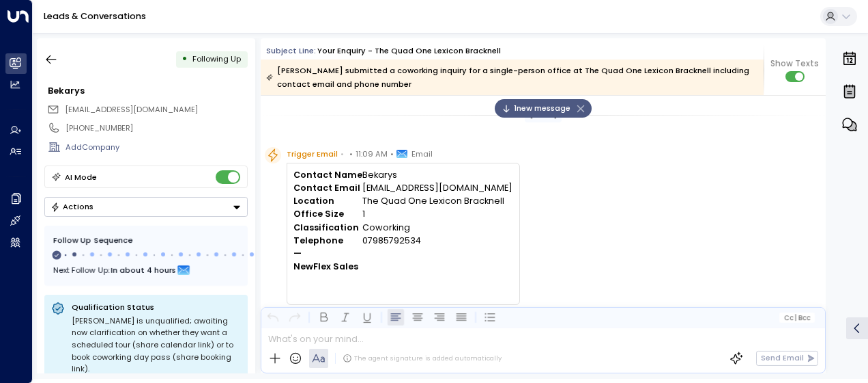  Describe the element at coordinates (327, 174) in the screenshot. I see `strong: Contact Name` at that location.